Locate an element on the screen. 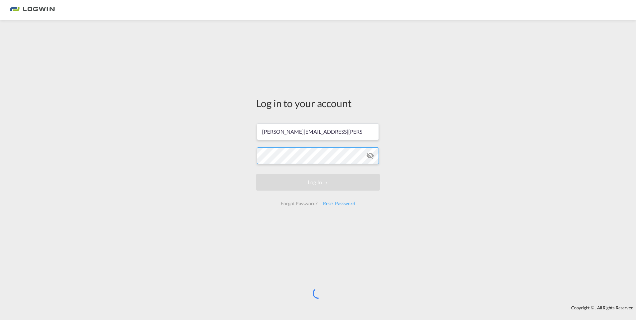  input: Enter email/phone number is located at coordinates (317, 132).